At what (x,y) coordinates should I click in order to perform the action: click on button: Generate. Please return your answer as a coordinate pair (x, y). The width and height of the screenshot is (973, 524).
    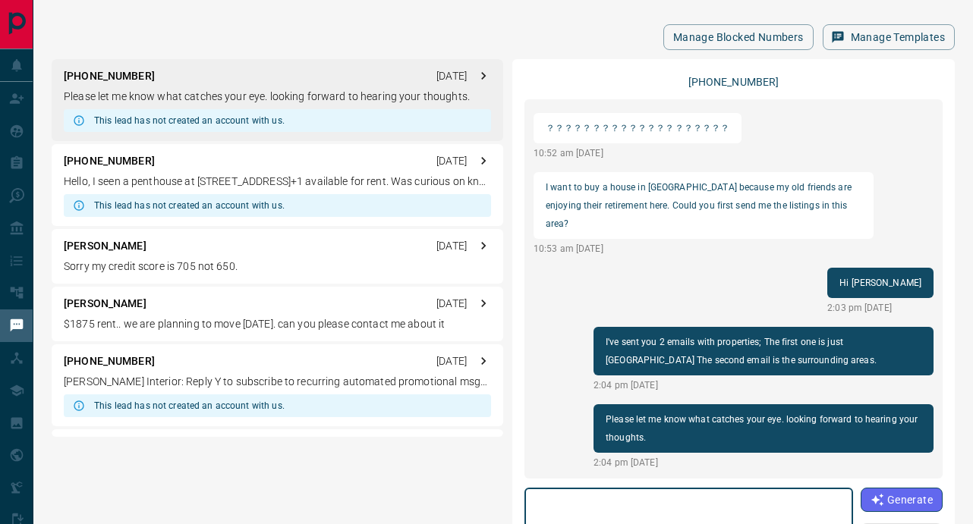
    Looking at the image, I should click on (902, 500).